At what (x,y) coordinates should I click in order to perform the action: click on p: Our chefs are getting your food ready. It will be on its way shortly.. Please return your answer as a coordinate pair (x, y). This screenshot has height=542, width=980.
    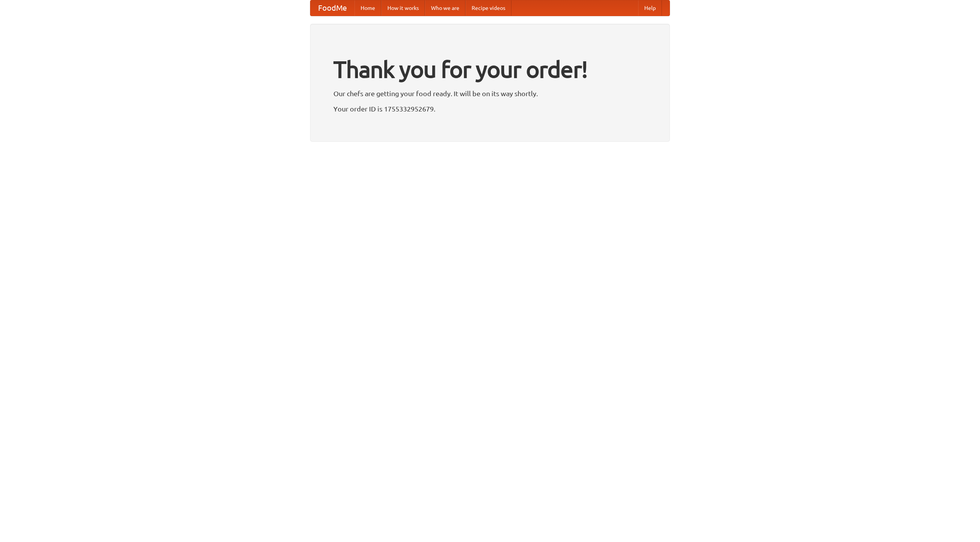
    Looking at the image, I should click on (490, 94).